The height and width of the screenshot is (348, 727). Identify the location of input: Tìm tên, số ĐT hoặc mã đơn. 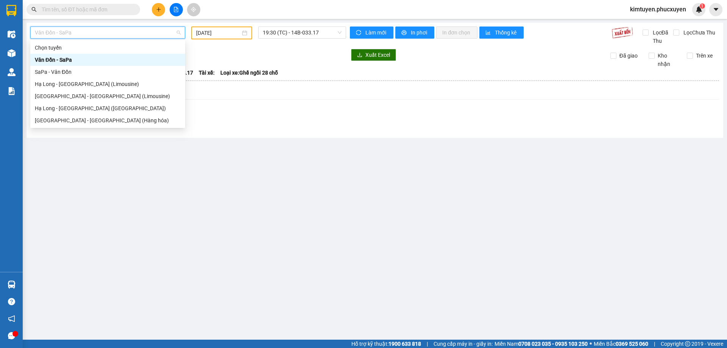
(86, 9).